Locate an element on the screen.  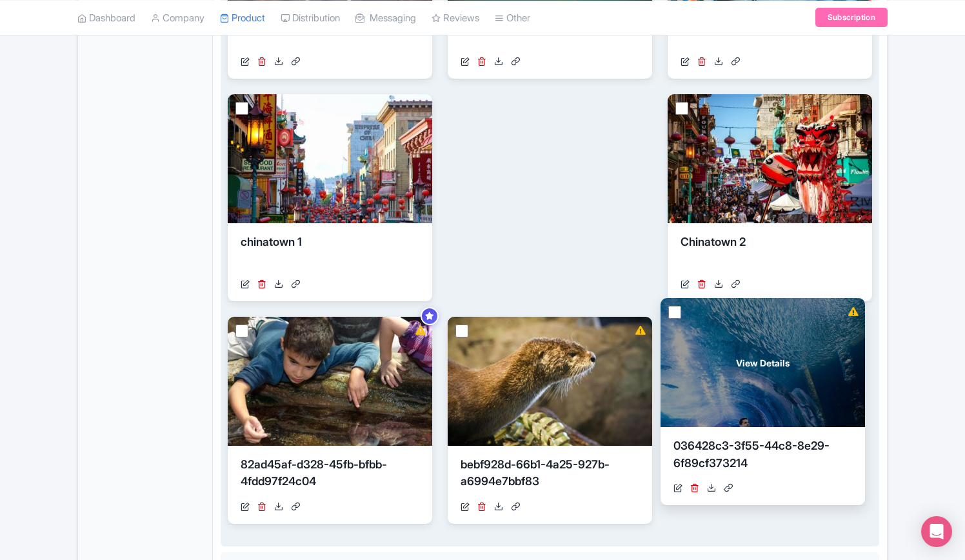
div: 82ad45af-d328-45fb-bfbb-4fdd97f24c04 is located at coordinates (329, 476).